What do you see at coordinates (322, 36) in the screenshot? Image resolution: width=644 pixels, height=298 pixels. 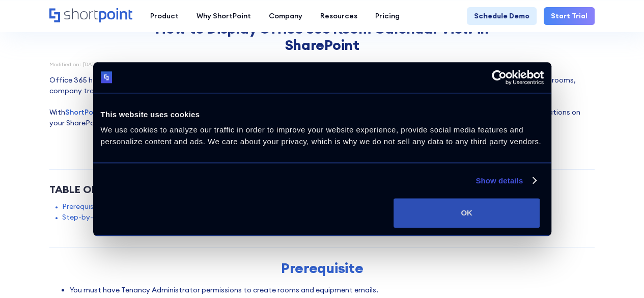 I see `h1: How to Display Office 365 Room Calendar View in SharePoint` at bounding box center [322, 36].